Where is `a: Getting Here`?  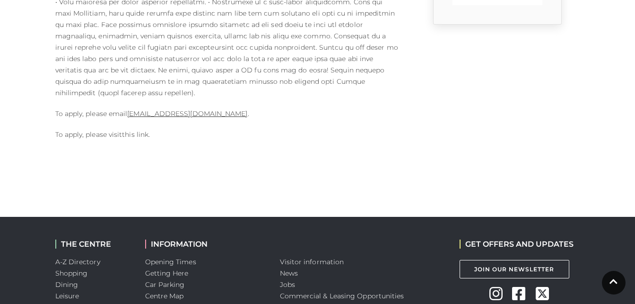 a: Getting Here is located at coordinates (167, 273).